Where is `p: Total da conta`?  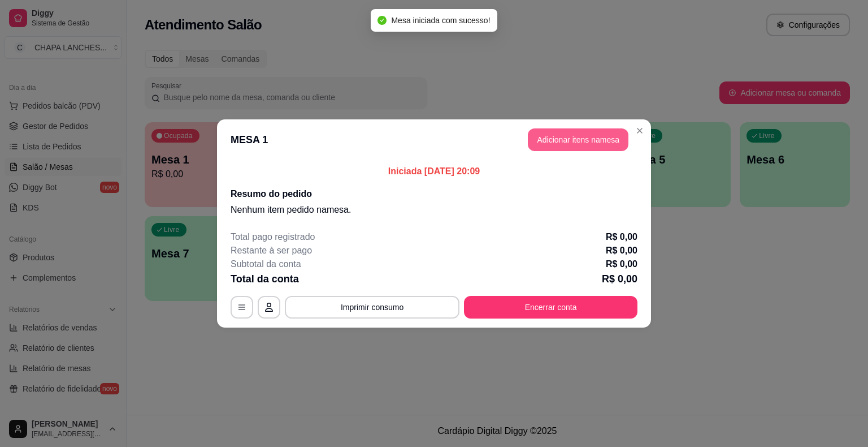
p: Total da conta is located at coordinates (265, 279).